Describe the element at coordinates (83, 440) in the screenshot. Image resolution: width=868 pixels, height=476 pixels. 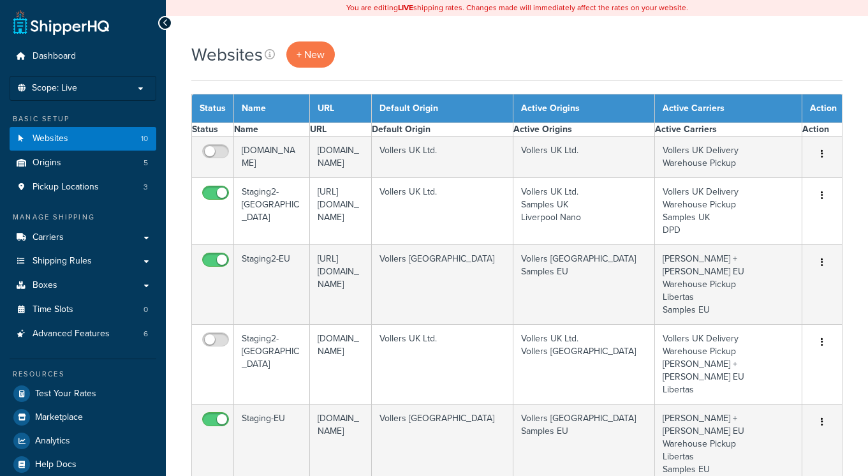
I see `a: Analytics` at that location.